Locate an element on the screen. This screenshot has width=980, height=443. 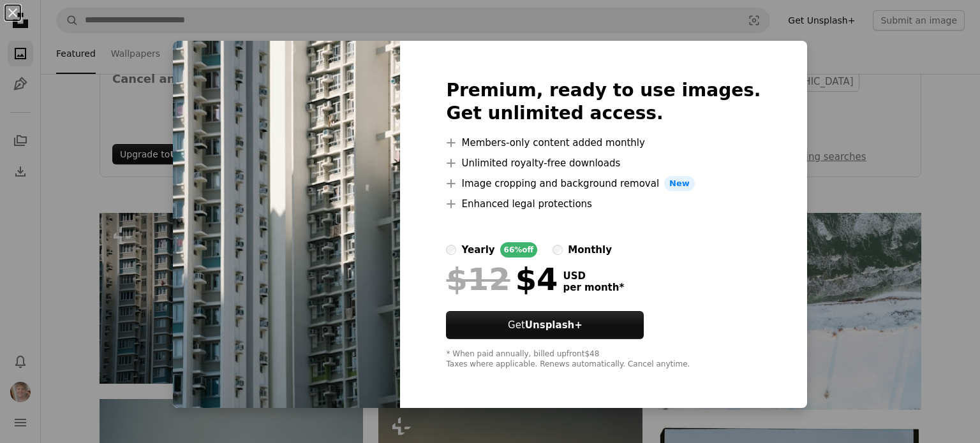
span: New is located at coordinates (679, 184).